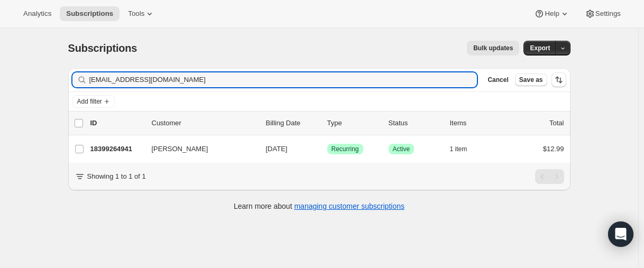 This screenshot has width=644, height=268. I want to click on button: Cancel, so click(497, 80).